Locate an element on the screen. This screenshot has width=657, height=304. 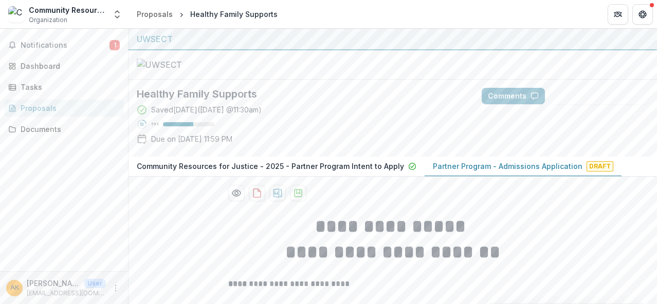
button: Partners is located at coordinates (618, 14).